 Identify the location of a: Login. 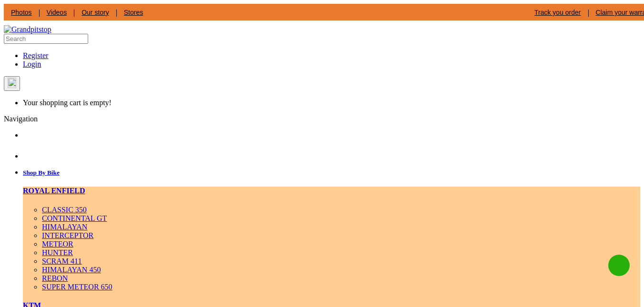
(32, 64).